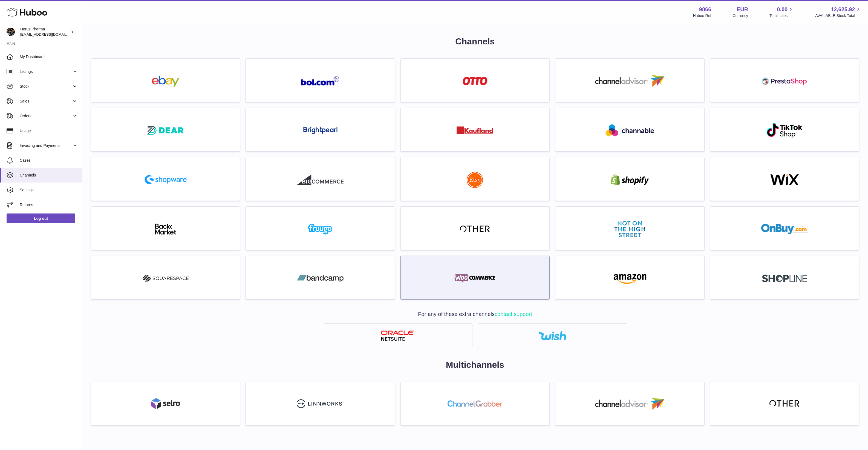  I want to click on img: shopify, so click(630, 180).